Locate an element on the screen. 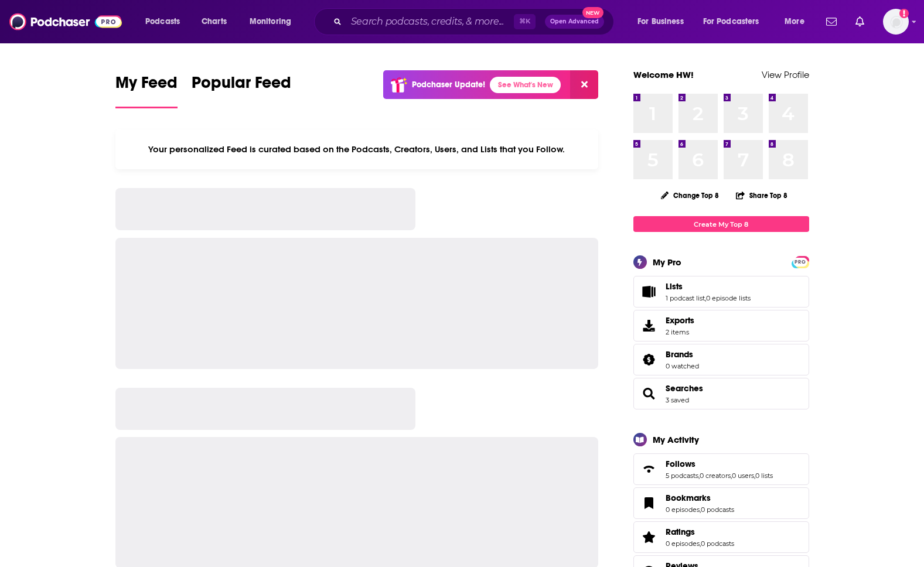 The width and height of the screenshot is (924, 567). button: Open AdvancedNew is located at coordinates (574, 22).